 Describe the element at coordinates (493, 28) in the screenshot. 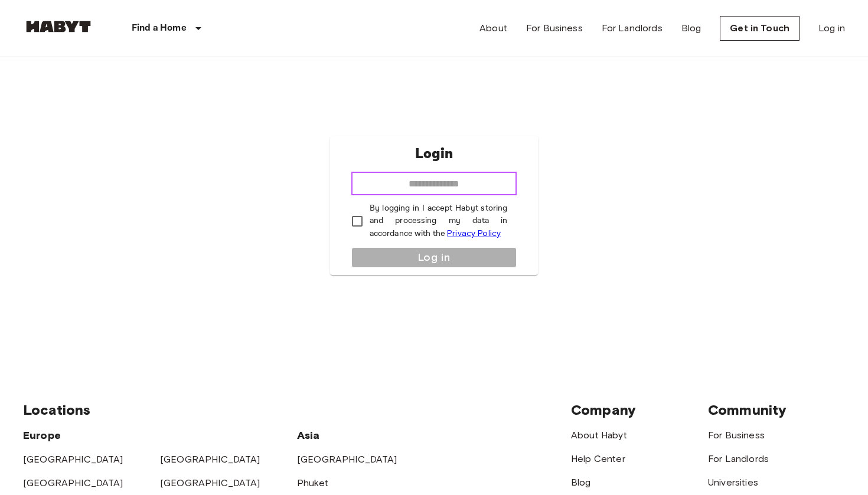

I see `a: About` at that location.